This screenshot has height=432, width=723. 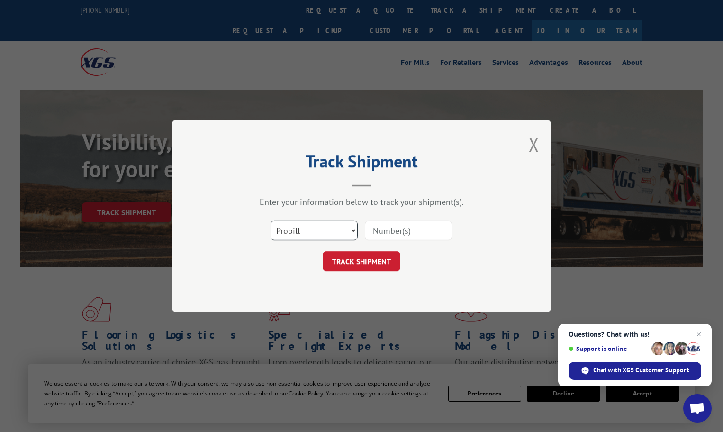 What do you see at coordinates (362, 201) in the screenshot?
I see `div: Enter your information below to track your shipment(s).` at bounding box center [362, 201].